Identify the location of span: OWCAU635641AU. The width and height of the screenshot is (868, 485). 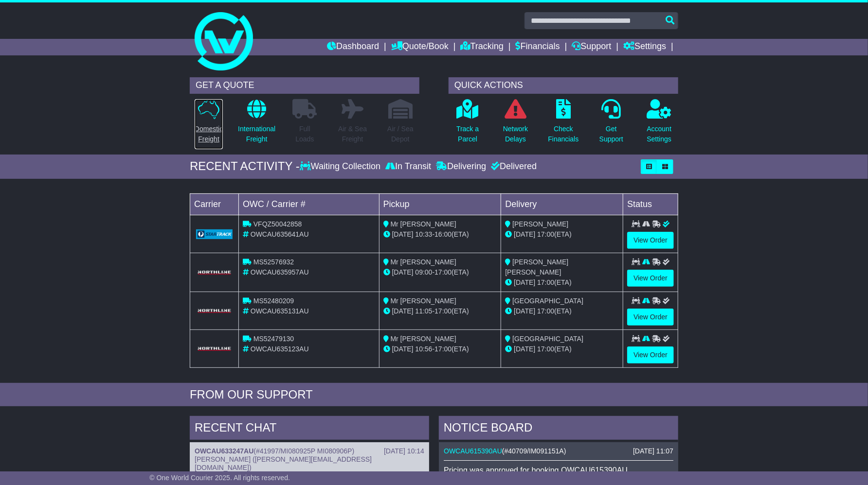
(280, 234).